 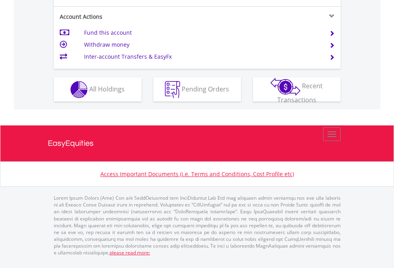 I want to click on button: All Holdings, so click(x=98, y=89).